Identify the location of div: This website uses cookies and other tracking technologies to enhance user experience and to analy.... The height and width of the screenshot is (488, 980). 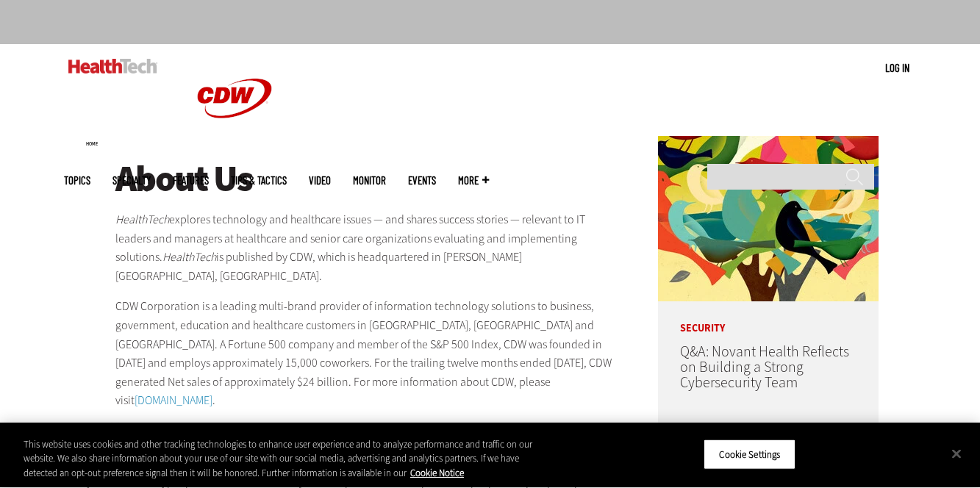
(281, 459).